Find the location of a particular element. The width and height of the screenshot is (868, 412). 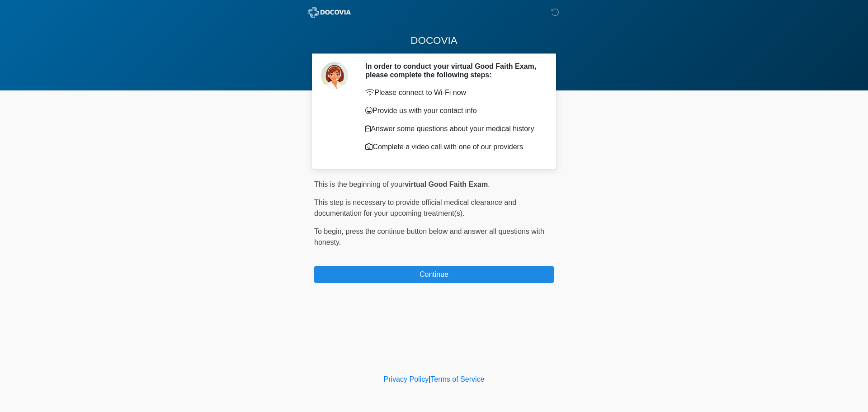

a: Privacy Policy is located at coordinates (407, 379).